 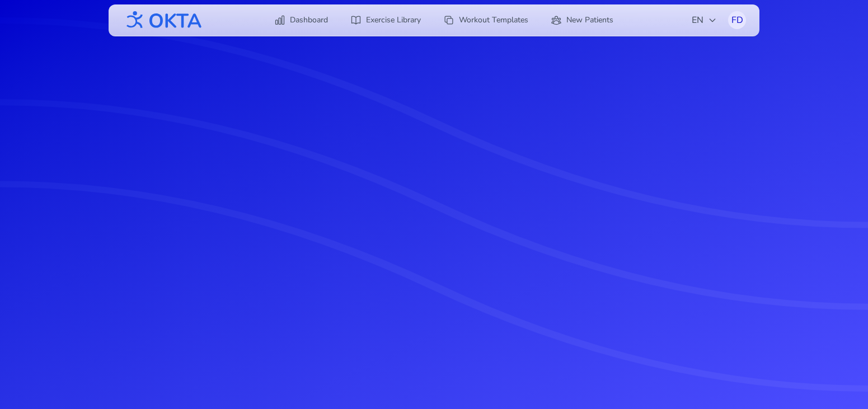 What do you see at coordinates (704, 20) in the screenshot?
I see `button: EN` at bounding box center [704, 20].